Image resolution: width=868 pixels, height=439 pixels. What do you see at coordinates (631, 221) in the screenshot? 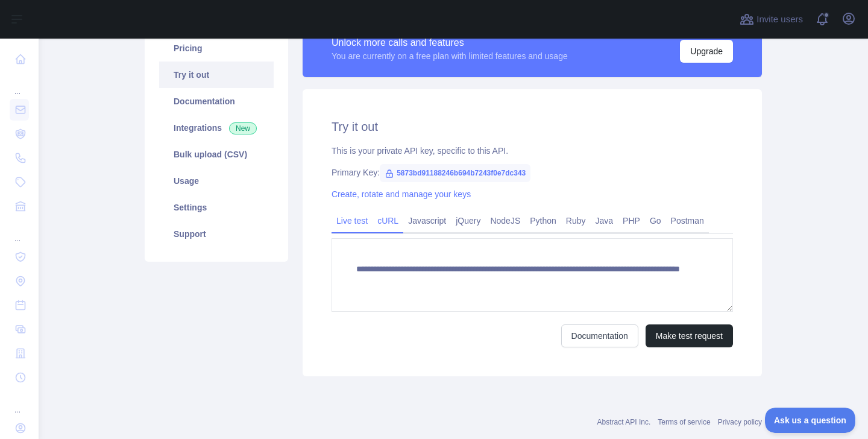
I see `a: PHP` at bounding box center [631, 221].